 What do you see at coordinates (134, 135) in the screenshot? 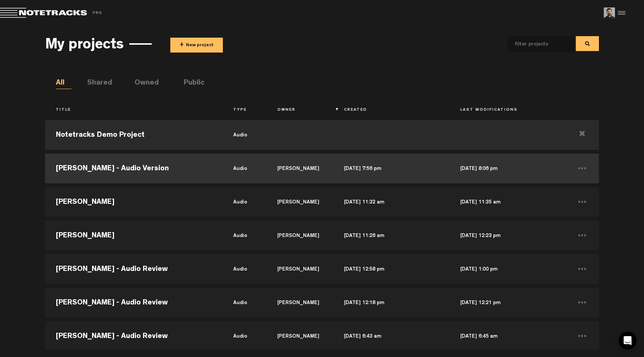
I see `td: Notetracks Demo Project` at bounding box center [134, 135].